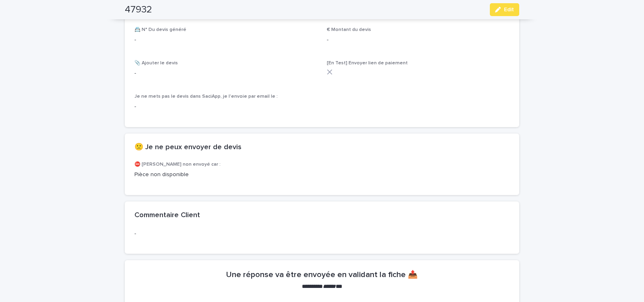 This screenshot has width=644, height=302. I want to click on h2: Commentaire Client, so click(167, 216).